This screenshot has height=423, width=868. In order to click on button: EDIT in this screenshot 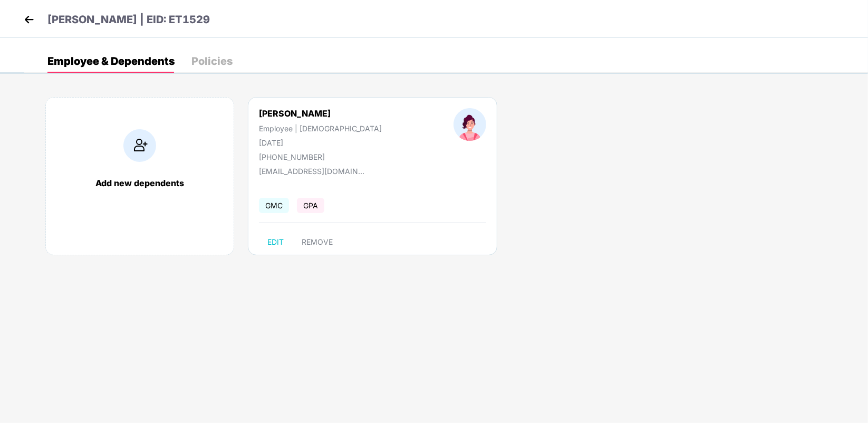, I will do `click(275, 242)`.